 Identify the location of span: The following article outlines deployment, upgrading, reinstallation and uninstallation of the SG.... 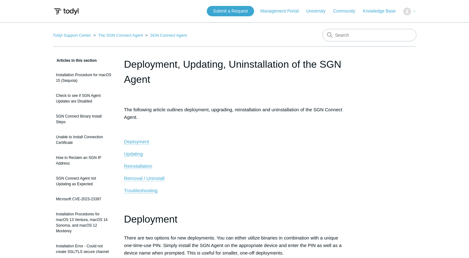
(233, 113).